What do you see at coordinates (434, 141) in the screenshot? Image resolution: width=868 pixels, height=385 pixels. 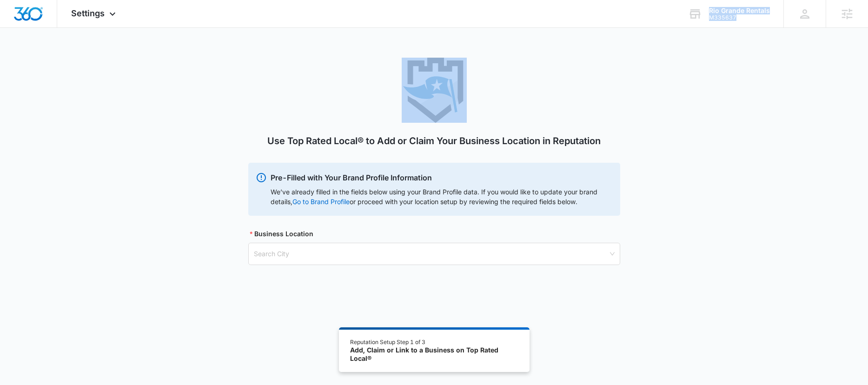 I see `h1: Use Top Rated Local® to Add or Claim Your Business Location in Reputation` at bounding box center [434, 141].